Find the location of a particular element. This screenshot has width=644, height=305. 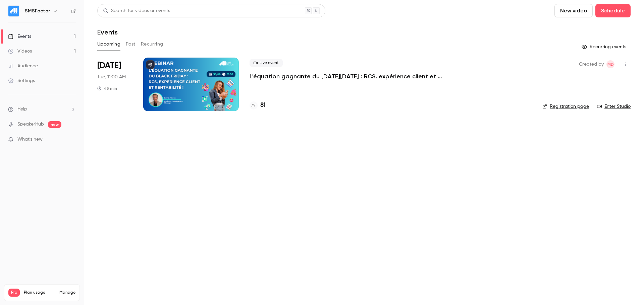

button: Upcoming is located at coordinates (108, 44).